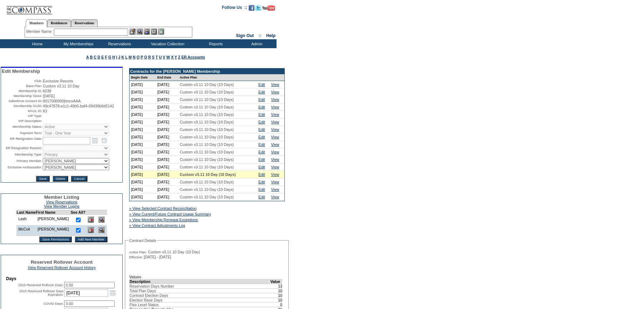  Describe the element at coordinates (62, 101) in the screenshot. I see `span: 0017000000jhncnAAA` at that location.